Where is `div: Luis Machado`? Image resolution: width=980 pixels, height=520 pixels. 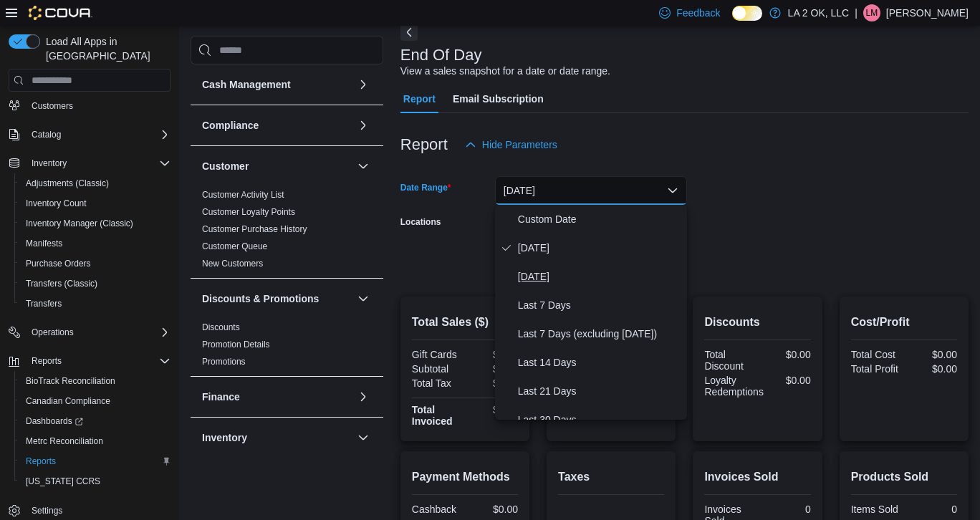
div: Luis Machado is located at coordinates (872, 13).